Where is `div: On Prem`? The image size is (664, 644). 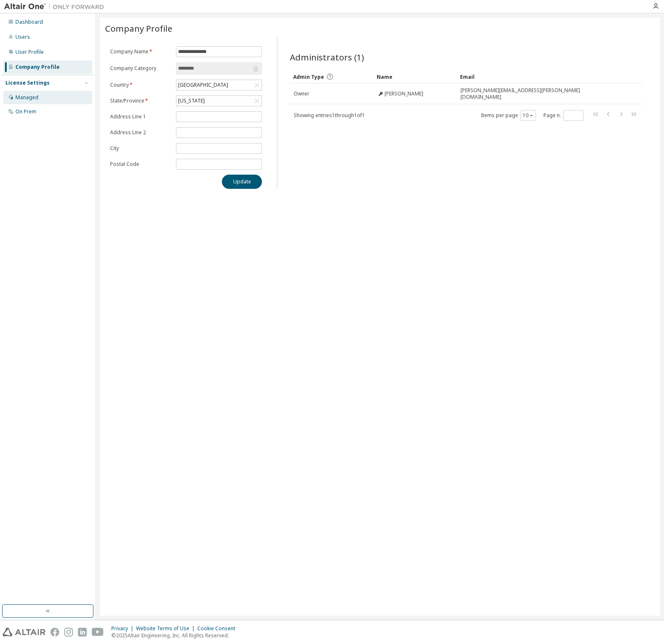
div: On Prem is located at coordinates (26, 112).